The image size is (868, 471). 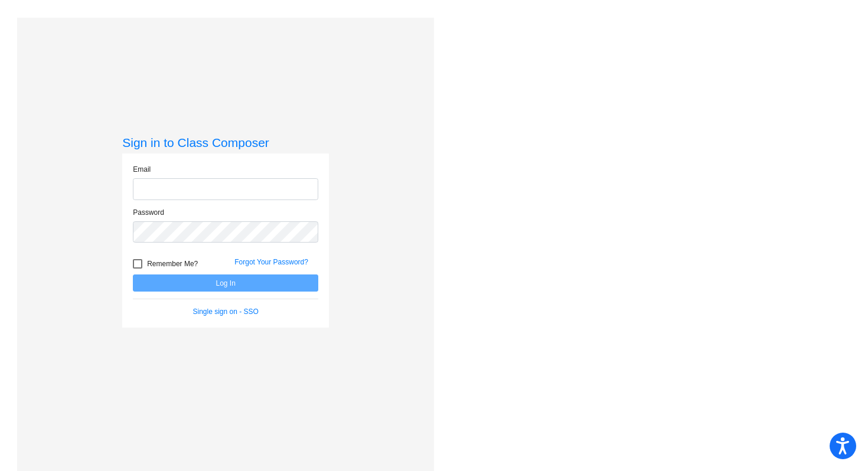 What do you see at coordinates (225, 312) in the screenshot?
I see `a: Single sign on - SSO` at bounding box center [225, 312].